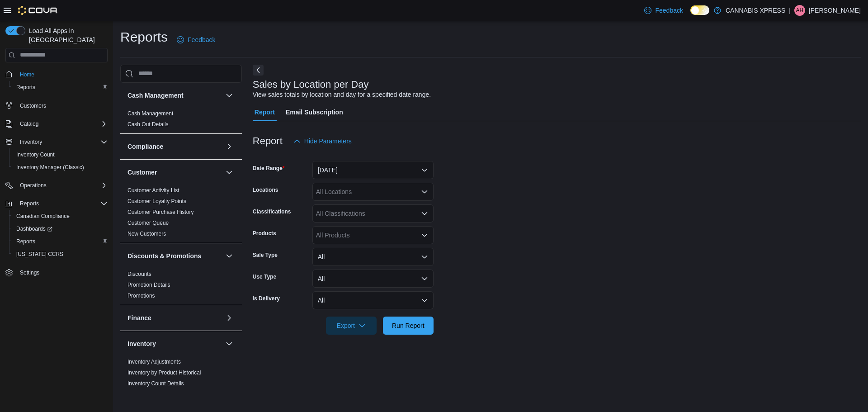 This screenshot has height=412, width=868. I want to click on span: AH, so click(800, 10).